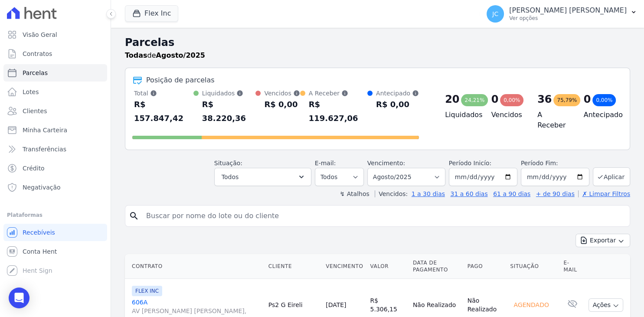  I want to click on a: ✗ Limpar Filtros, so click(604, 194).